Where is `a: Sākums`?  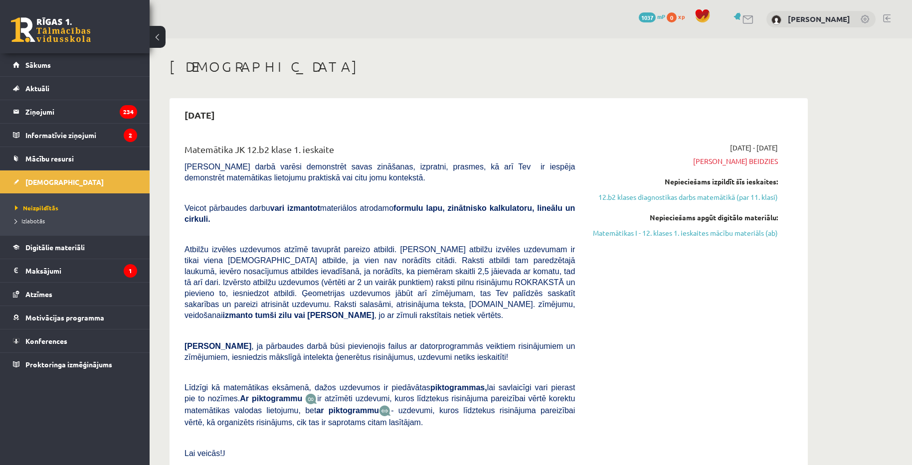
a: Sākums is located at coordinates (75, 65).